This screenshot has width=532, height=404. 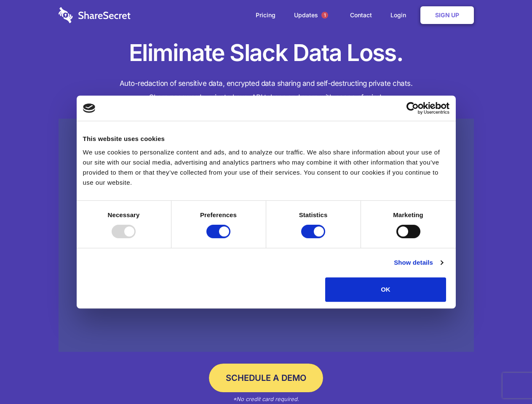 I want to click on strong: Necessary, so click(x=124, y=215).